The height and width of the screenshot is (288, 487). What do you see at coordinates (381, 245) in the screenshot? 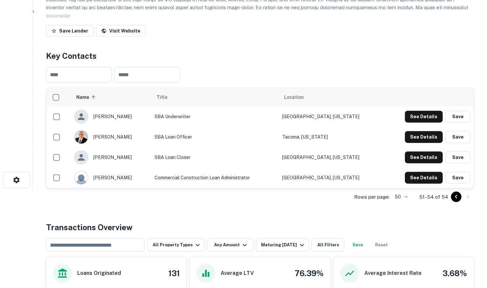
I see `button: Reset` at bounding box center [381, 245].